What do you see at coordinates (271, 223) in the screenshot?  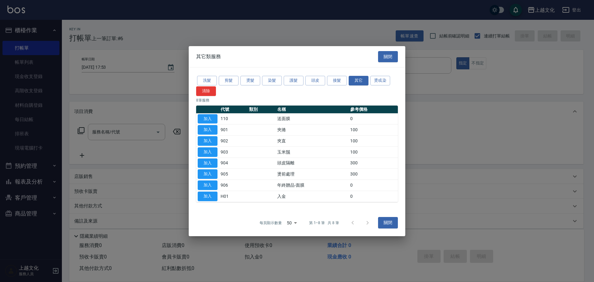 I see `p: 每頁顯示數量` at bounding box center [271, 223].